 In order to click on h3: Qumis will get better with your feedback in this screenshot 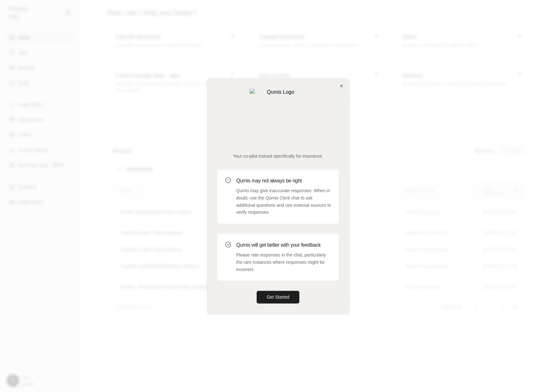, I will do `click(284, 245)`.